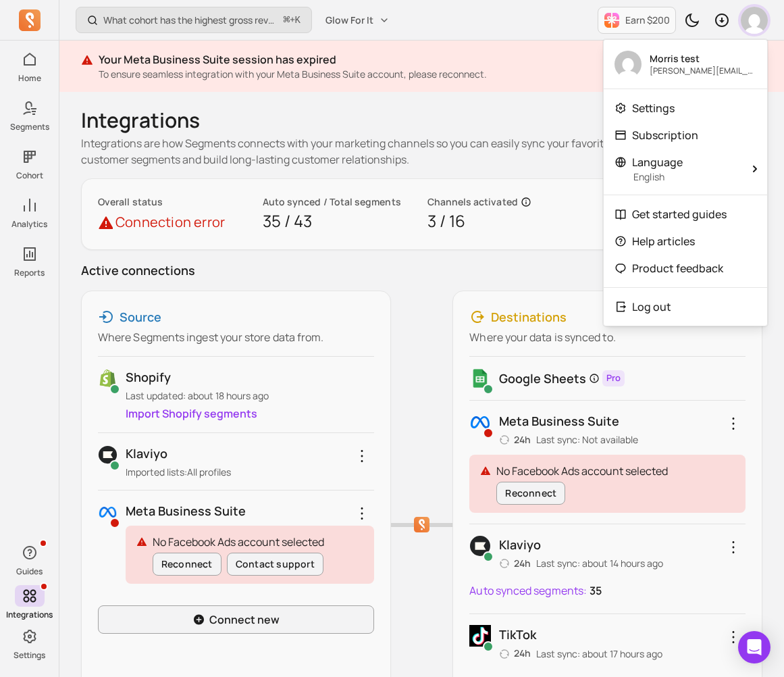  I want to click on a: Product feedback, so click(686, 268).